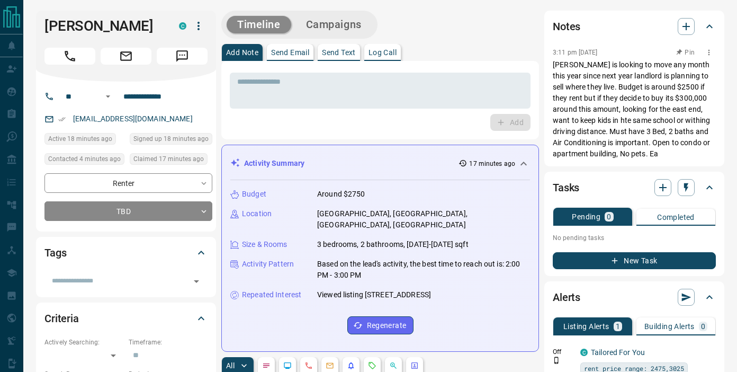 This screenshot has height=372, width=737. What do you see at coordinates (634, 261) in the screenshot?
I see `button: New Task` at bounding box center [634, 261].